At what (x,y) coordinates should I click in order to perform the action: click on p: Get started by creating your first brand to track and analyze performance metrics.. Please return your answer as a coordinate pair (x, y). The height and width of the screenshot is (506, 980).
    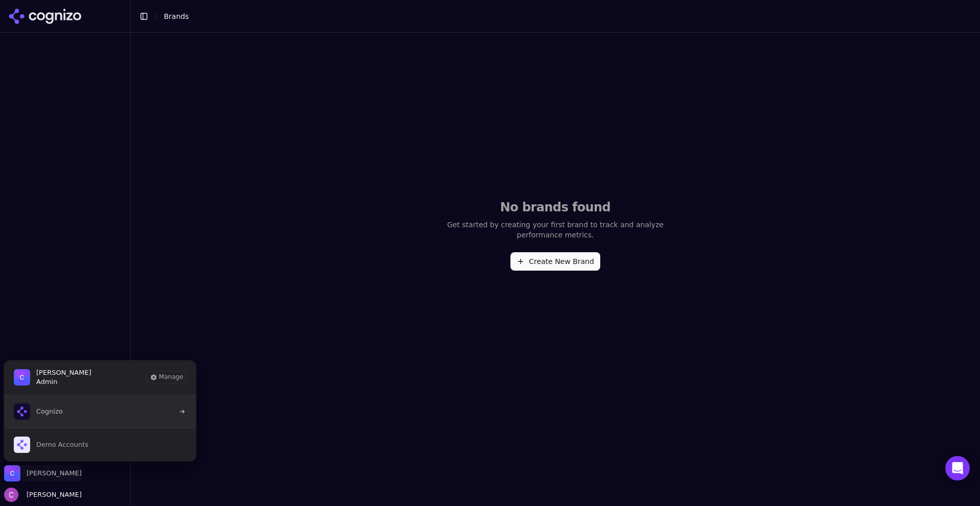
    Looking at the image, I should click on (556, 230).